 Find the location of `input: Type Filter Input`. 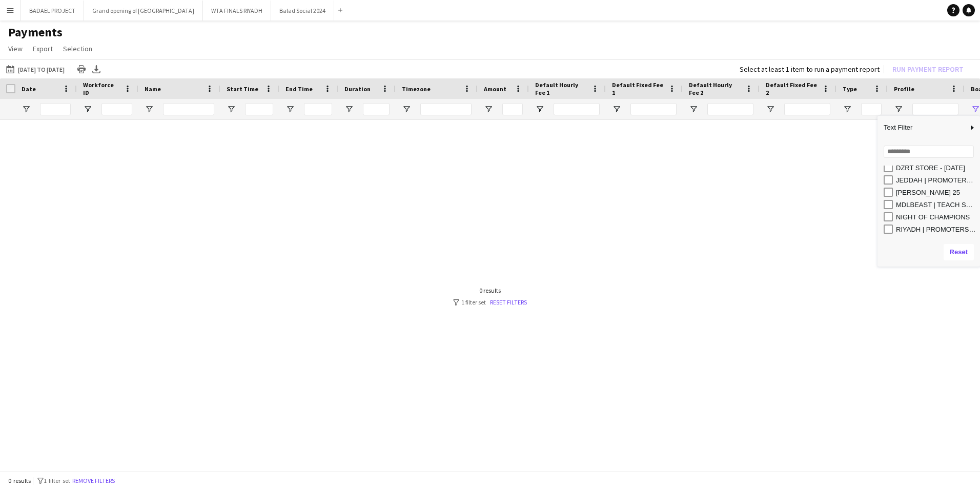

input: Type Filter Input is located at coordinates (872, 109).